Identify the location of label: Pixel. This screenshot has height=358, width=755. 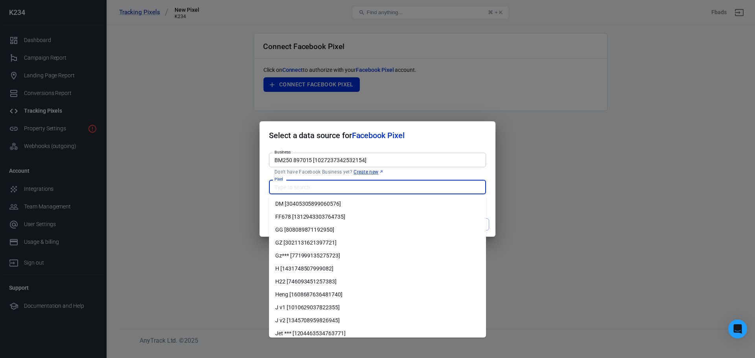
(279, 179).